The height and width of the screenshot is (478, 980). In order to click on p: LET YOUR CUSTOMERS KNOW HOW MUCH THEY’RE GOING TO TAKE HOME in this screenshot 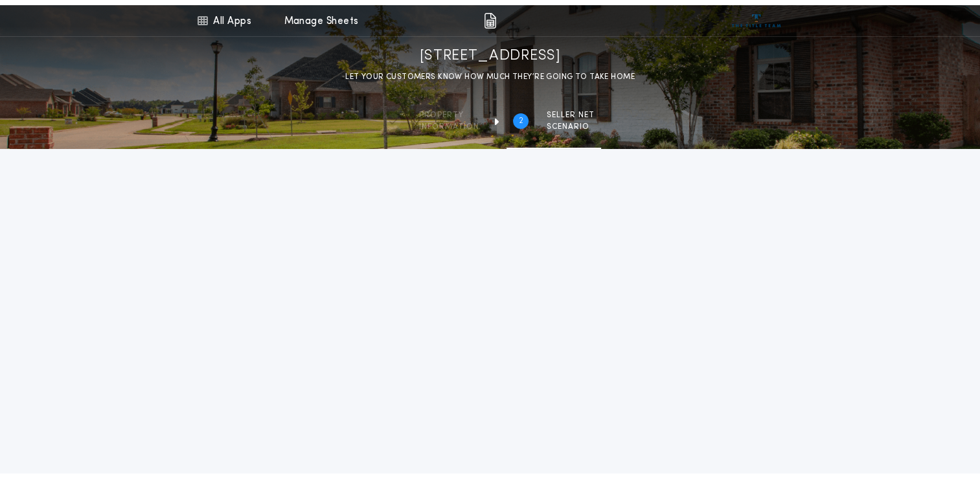, I will do `click(489, 72)`.